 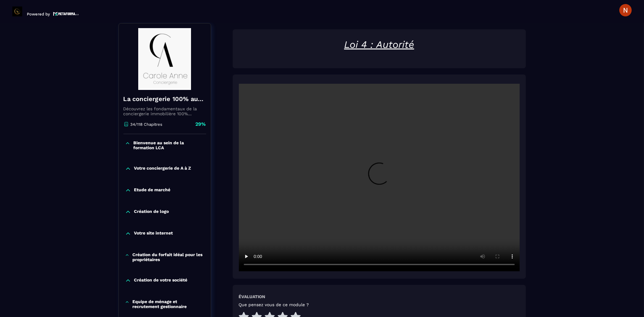 I want to click on p: Votre site internet, so click(x=154, y=234).